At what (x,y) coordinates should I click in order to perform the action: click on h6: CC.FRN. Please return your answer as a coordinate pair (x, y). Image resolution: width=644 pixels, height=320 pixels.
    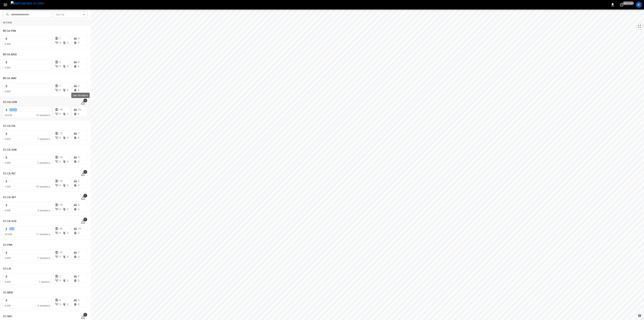
    Looking at the image, I should click on (8, 245).